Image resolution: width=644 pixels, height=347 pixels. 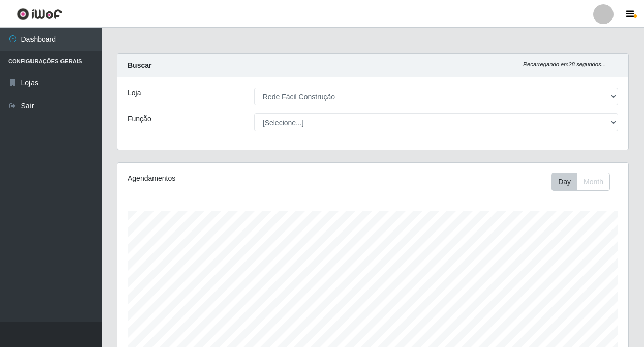 What do you see at coordinates (39, 14) in the screenshot?
I see `img: CoreUI Logo` at bounding box center [39, 14].